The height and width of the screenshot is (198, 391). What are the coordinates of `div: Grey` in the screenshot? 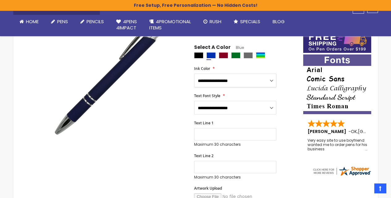 It's located at (248, 55).